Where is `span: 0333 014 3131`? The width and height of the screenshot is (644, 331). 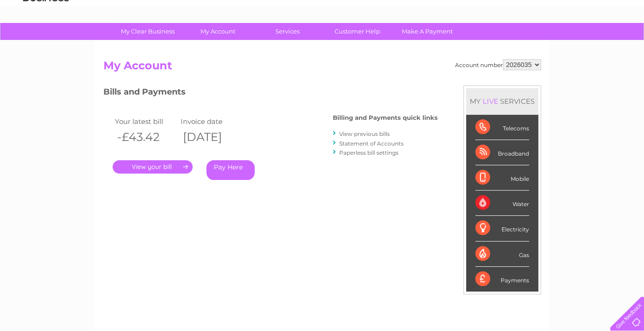
span: 0333 014 3131 is located at coordinates (502, 10).